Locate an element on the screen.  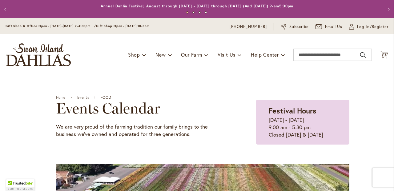
span: Shop is located at coordinates (134, 55).